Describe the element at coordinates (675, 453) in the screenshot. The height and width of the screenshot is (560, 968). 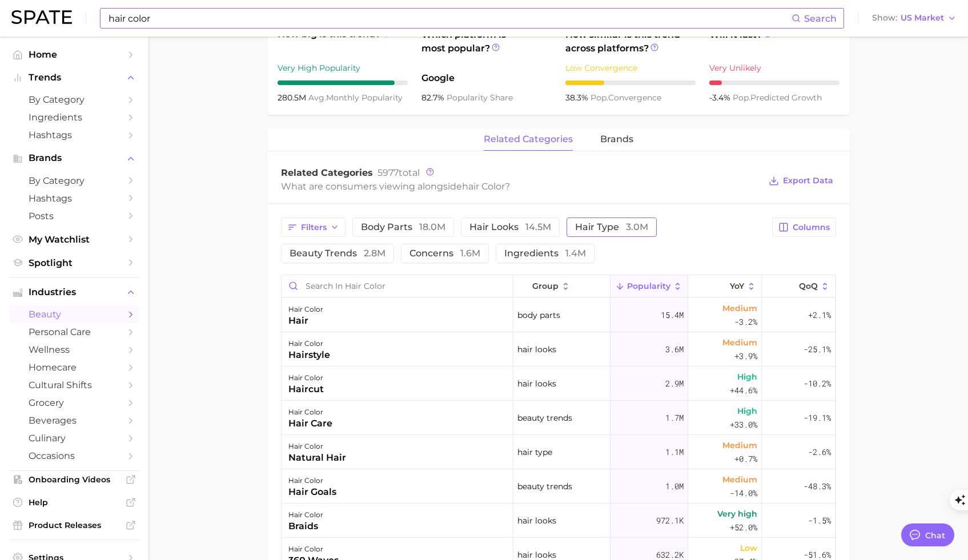
I see `span: 1.1m` at that location.